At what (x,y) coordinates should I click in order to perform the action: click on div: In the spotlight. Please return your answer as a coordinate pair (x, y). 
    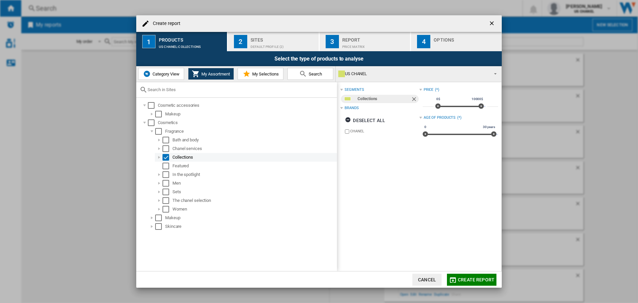
    Looking at the image, I should click on (254, 175).